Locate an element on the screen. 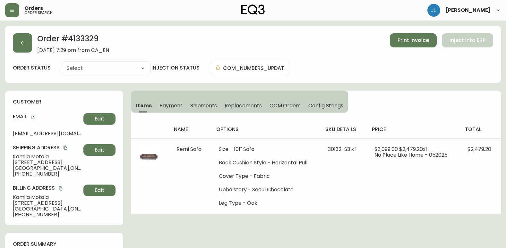 The width and height of the screenshot is (506, 248). label: order status is located at coordinates (32, 68).